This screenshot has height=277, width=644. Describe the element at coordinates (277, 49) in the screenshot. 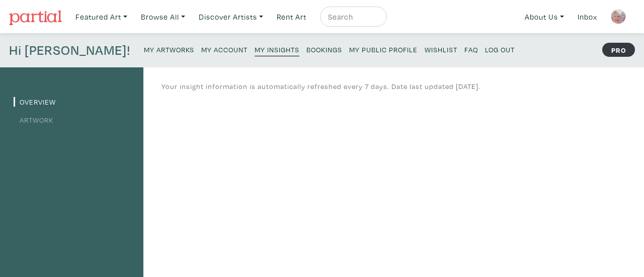

I see `small: My Insights` at that location.